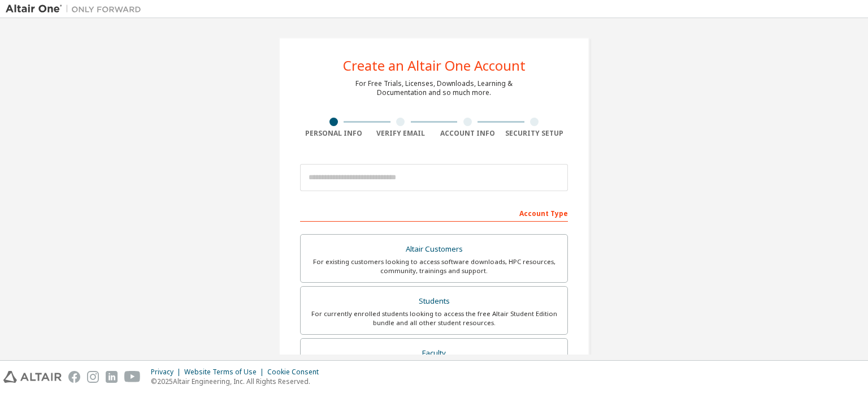 Image resolution: width=868 pixels, height=393 pixels. What do you see at coordinates (434, 66) in the screenshot?
I see `div: Create an Altair One Account` at bounding box center [434, 66].